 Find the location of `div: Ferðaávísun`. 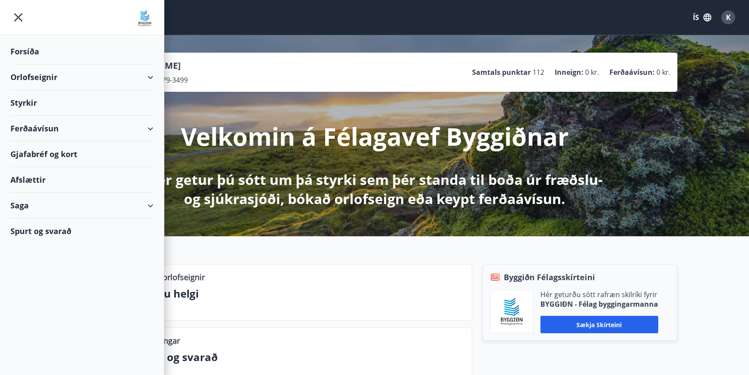

div: Ferðaávísun is located at coordinates (82, 128).